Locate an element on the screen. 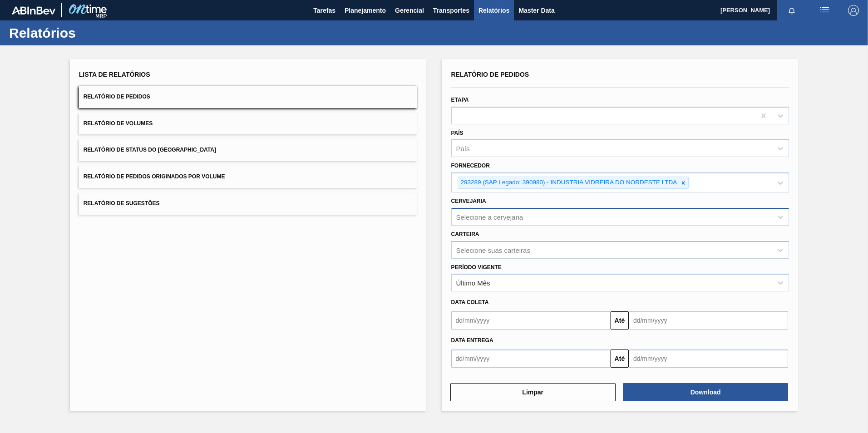 The height and width of the screenshot is (433, 868). button: Relatório de Pedidos Originados por Volume is located at coordinates (248, 176).